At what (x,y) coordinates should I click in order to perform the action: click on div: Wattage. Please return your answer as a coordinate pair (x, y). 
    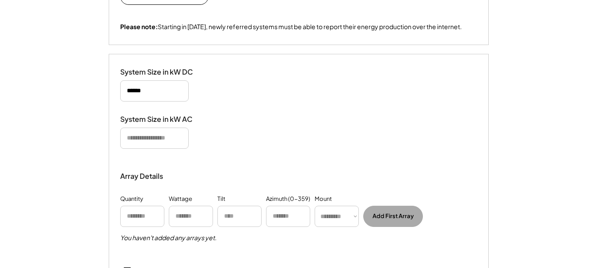
    Looking at the image, I should click on (180, 199).